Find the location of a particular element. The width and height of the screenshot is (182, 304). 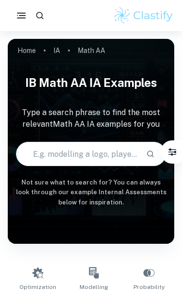

span: Probability is located at coordinates (149, 287).